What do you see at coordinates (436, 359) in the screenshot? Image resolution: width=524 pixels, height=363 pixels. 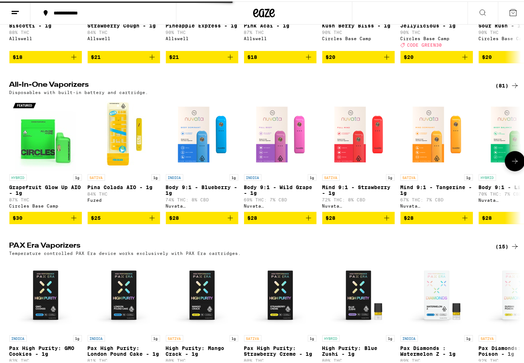 I see `p: 89% THC` at bounding box center [436, 359].